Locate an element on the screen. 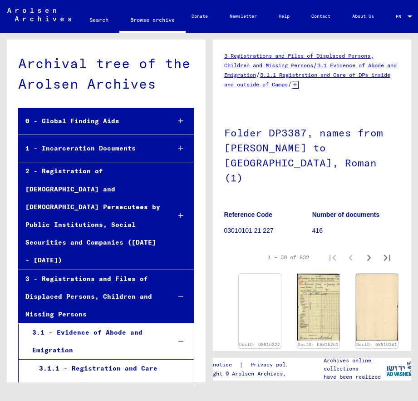 The image size is (418, 401). a: Help is located at coordinates (284, 16).